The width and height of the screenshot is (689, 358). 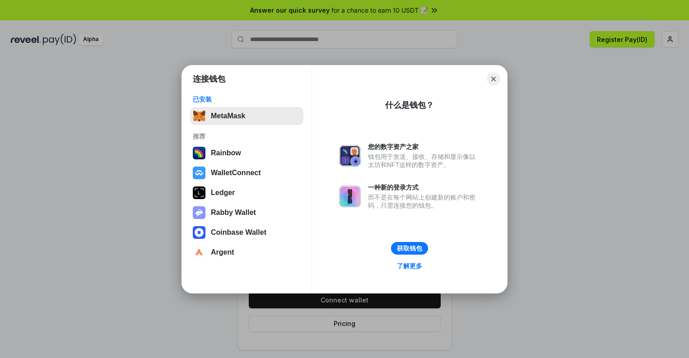 What do you see at coordinates (246, 252) in the screenshot?
I see `button: Argent` at bounding box center [246, 252].